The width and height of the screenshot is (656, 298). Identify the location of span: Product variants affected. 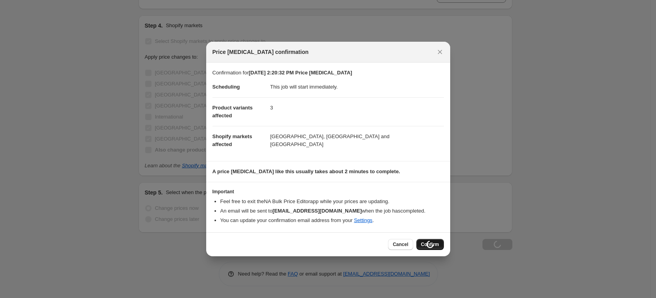
(233, 111).